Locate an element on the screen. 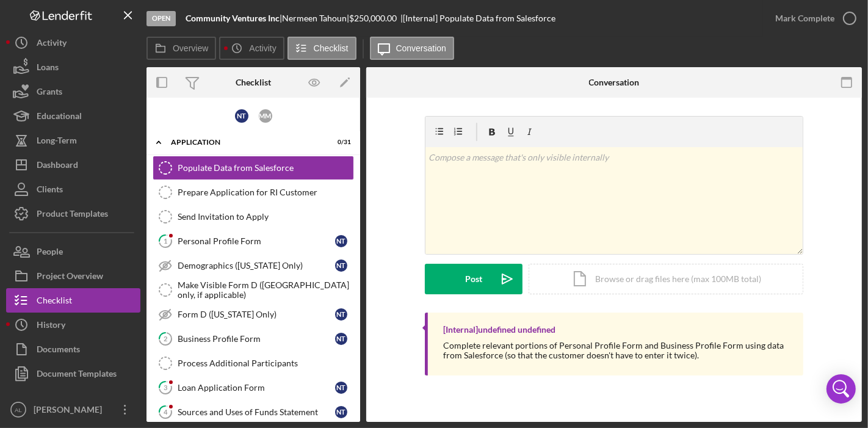 This screenshot has height=428, width=868. a: Activity is located at coordinates (73, 43).